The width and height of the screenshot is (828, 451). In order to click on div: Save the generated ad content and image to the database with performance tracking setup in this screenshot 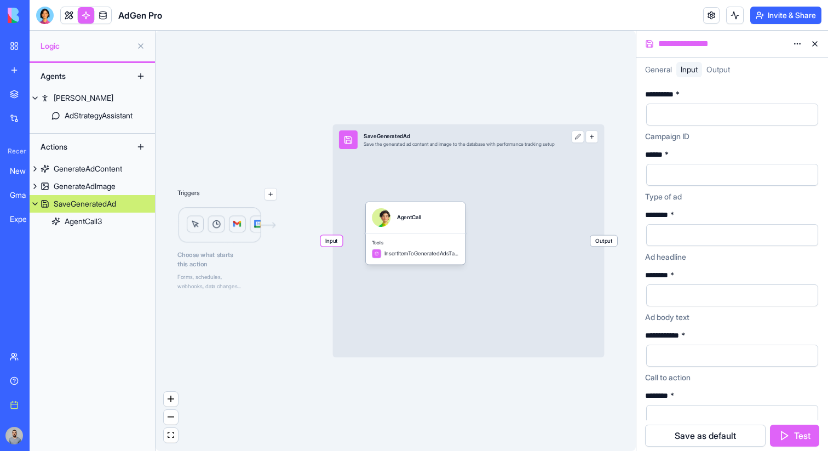, I will do `click(459, 144)`.